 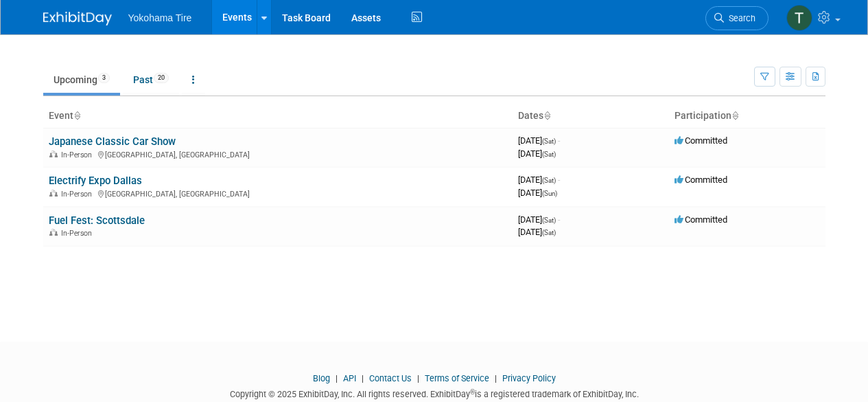 What do you see at coordinates (82, 79) in the screenshot?
I see `a: Upcoming3` at bounding box center [82, 79].